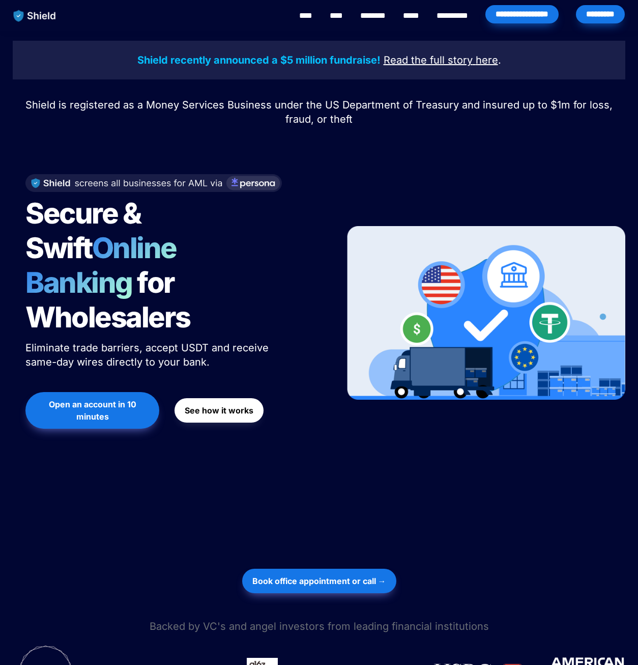  What do you see at coordinates (219, 410) in the screenshot?
I see `button: See how it works` at bounding box center [219, 410].